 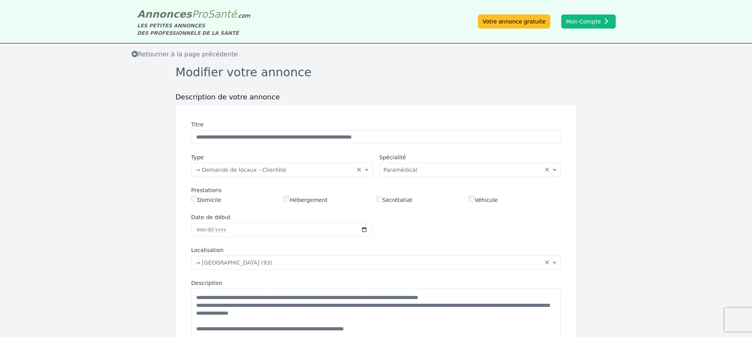 I want to click on label: Domicile, so click(x=206, y=200).